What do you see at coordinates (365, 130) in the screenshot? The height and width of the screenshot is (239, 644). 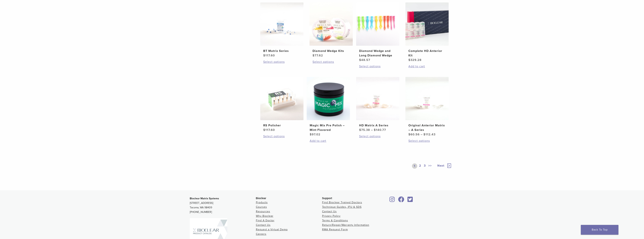 I see `bdi: 75.38` at bounding box center [365, 130].